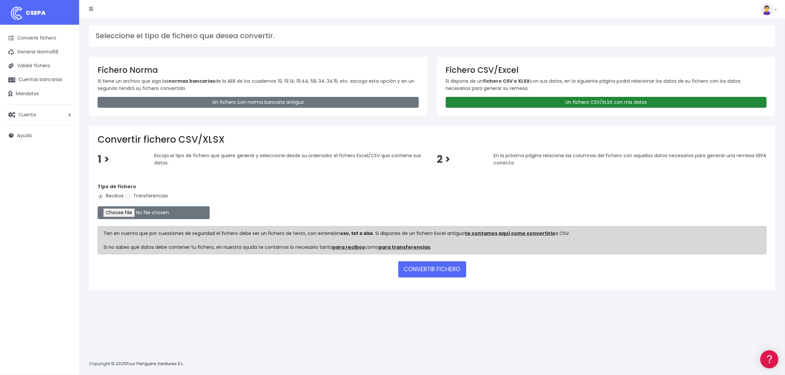  I want to click on h2: Convertir fichero CSV/XLSX, so click(432, 140).